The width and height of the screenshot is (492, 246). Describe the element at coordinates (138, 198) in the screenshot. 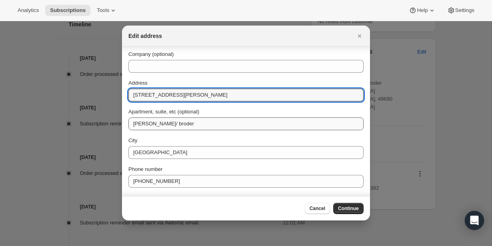

I see `span: Country` at that location.